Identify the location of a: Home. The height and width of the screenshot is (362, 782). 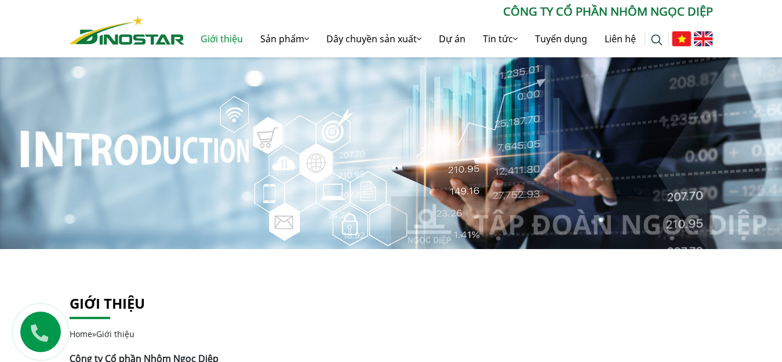
(81, 334).